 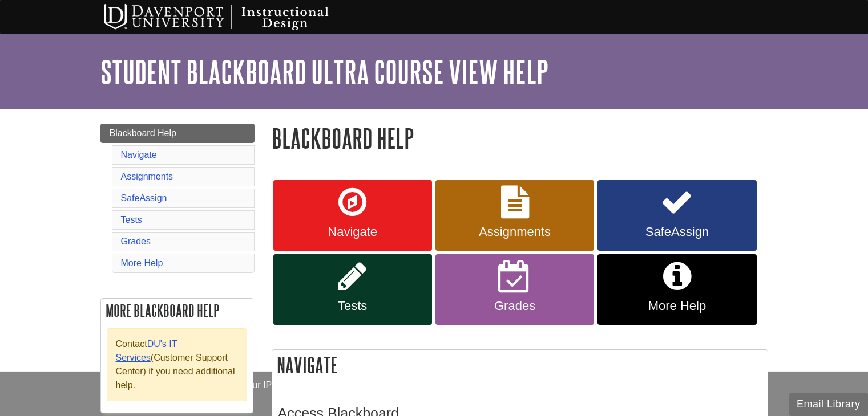 What do you see at coordinates (515, 307) in the screenshot?
I see `span: Grades` at bounding box center [515, 307].